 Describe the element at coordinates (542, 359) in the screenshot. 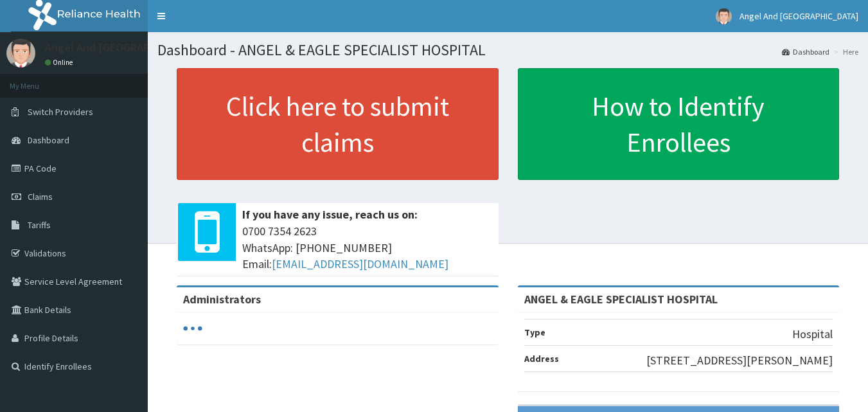

I see `b: Address` at that location.